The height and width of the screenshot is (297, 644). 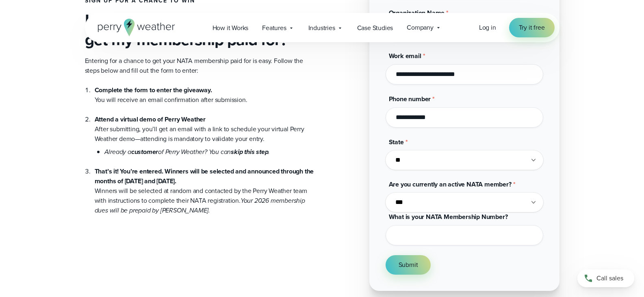 I want to click on span: Try it free, so click(x=532, y=28).